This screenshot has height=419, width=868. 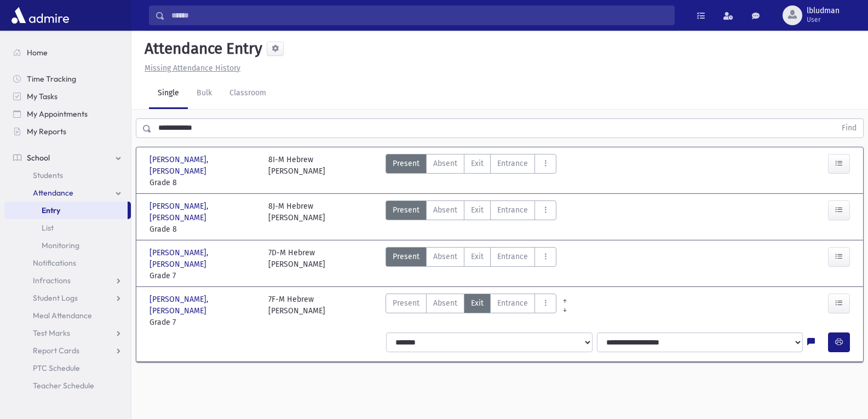 I want to click on span: Attendance, so click(x=53, y=193).